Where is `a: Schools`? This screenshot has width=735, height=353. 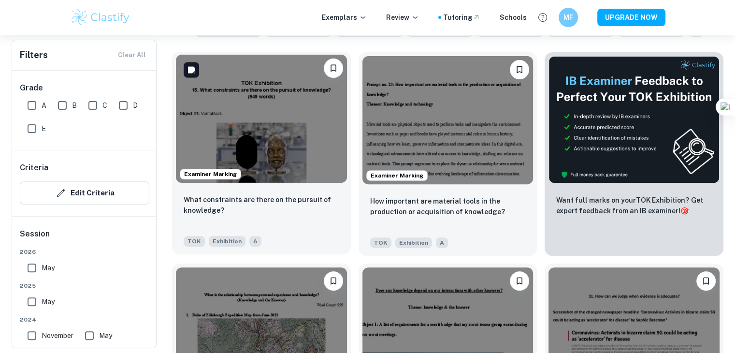 a: Schools is located at coordinates (513, 17).